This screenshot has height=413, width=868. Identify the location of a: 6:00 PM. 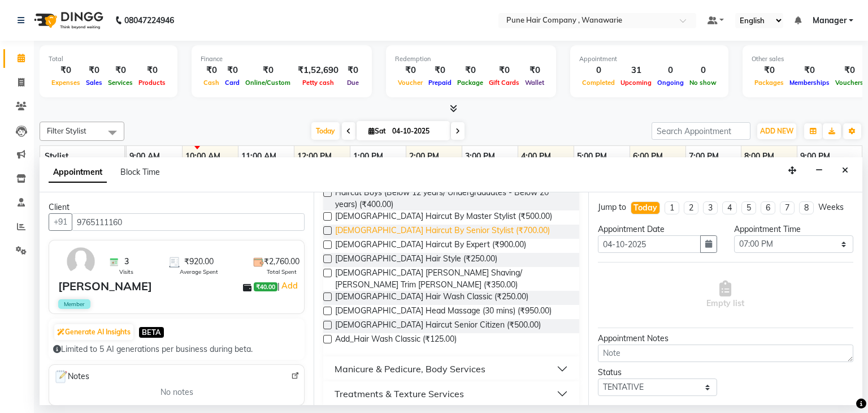
(648, 156).